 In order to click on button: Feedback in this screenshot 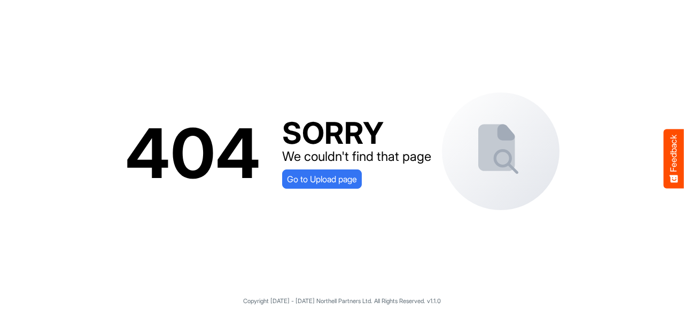, I will do `click(674, 158)`.